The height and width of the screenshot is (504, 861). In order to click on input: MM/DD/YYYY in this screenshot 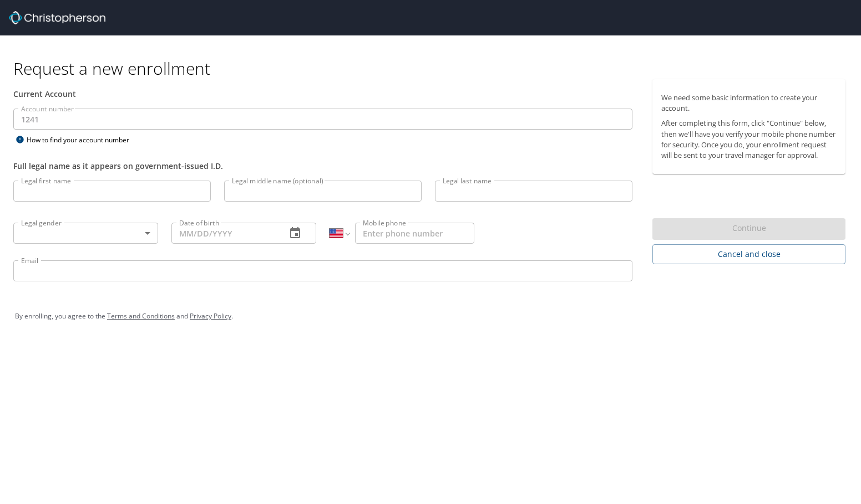, I will do `click(225, 233)`.